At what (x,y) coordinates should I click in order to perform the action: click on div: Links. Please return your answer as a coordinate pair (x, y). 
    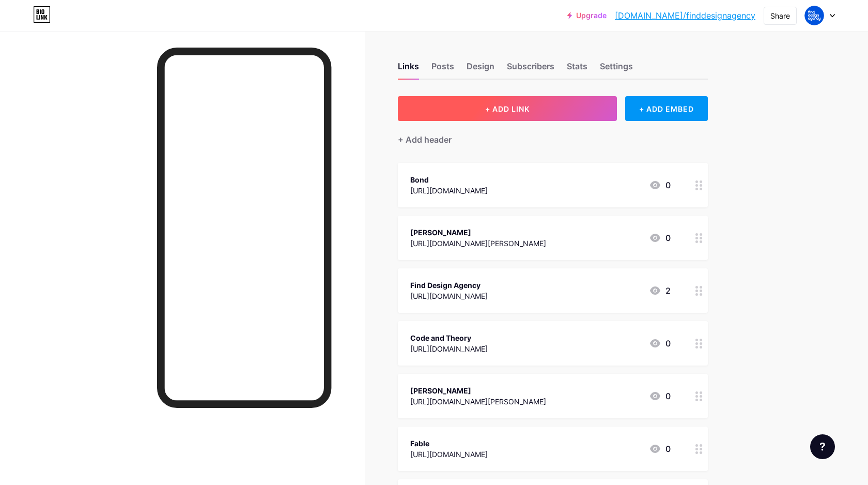
    Looking at the image, I should click on (408, 69).